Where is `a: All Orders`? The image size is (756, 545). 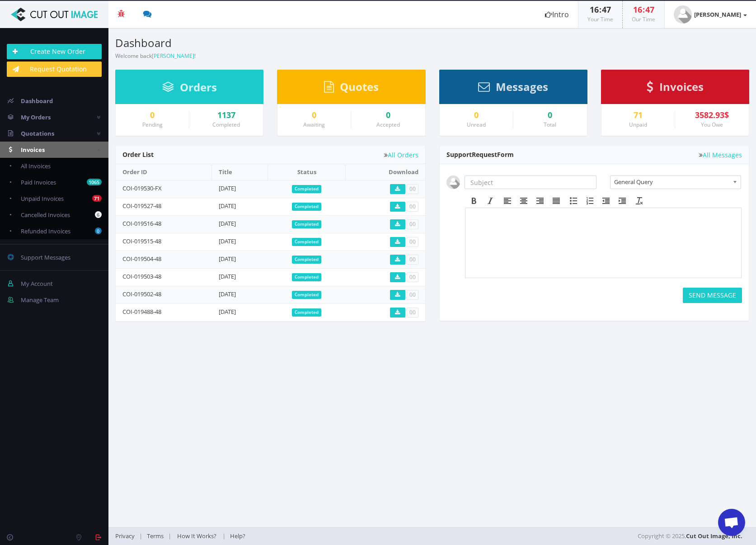
a: All Orders is located at coordinates (401, 155).